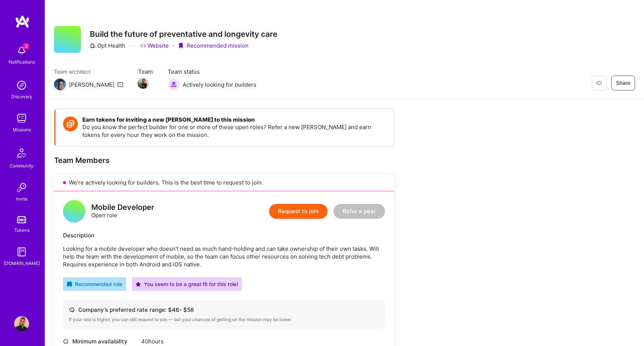 Image resolution: width=644 pixels, height=346 pixels. What do you see at coordinates (22, 252) in the screenshot?
I see `img: guide book` at bounding box center [22, 252].